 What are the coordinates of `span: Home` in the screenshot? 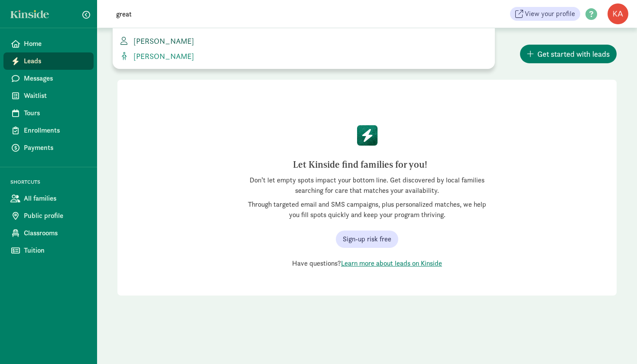 It's located at (55, 44).